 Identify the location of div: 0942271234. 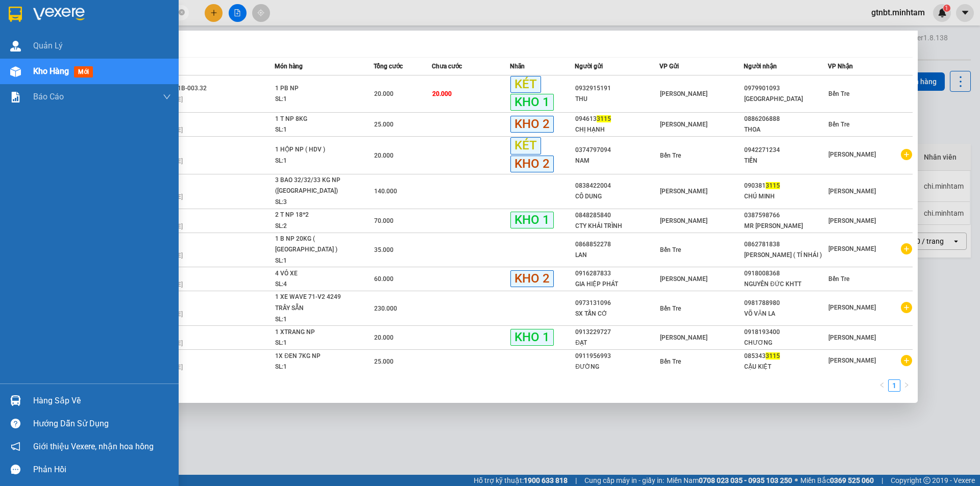
(786, 150).